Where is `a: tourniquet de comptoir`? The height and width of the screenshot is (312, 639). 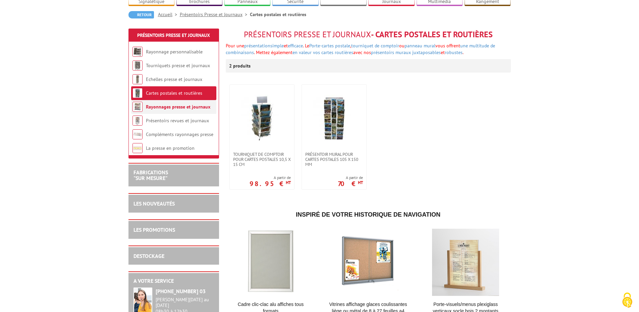
a: tourniquet de comptoir is located at coordinates (375, 46).